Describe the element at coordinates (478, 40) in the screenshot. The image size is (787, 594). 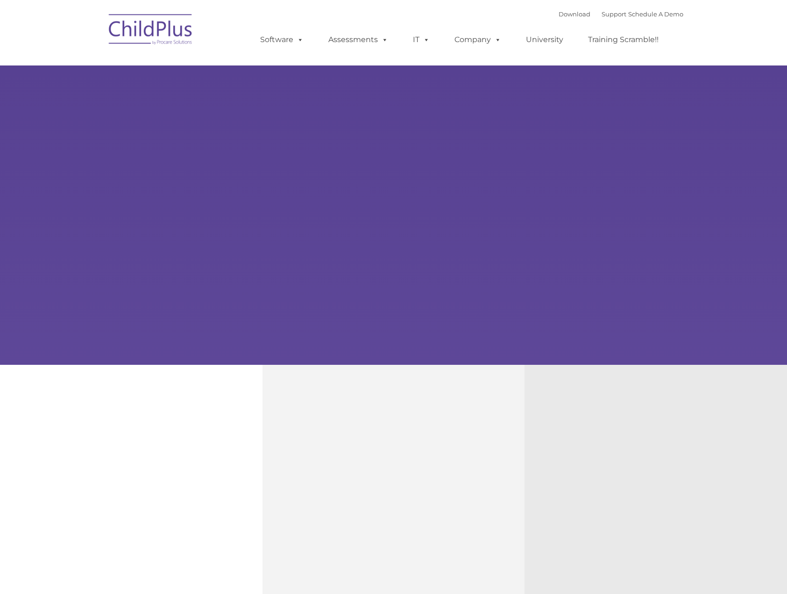
I see `a: Company` at that location.